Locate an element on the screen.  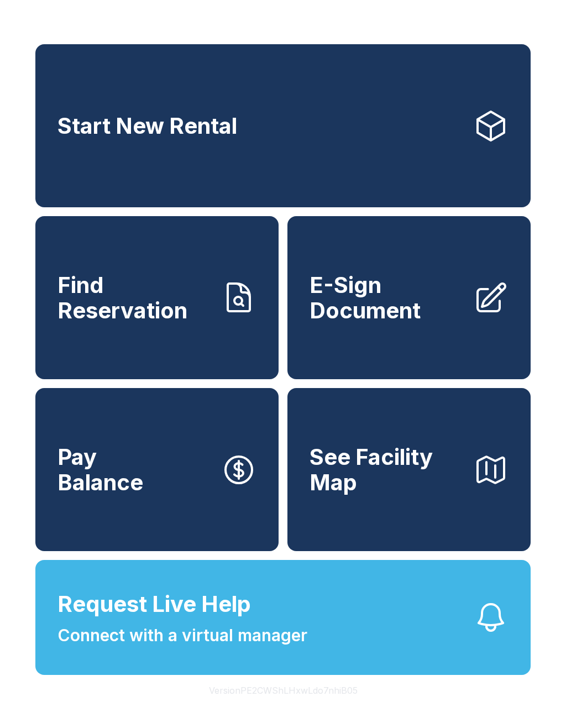
button: VersionPE2CWShLHxwLdo7nhiB05 is located at coordinates (283, 690).